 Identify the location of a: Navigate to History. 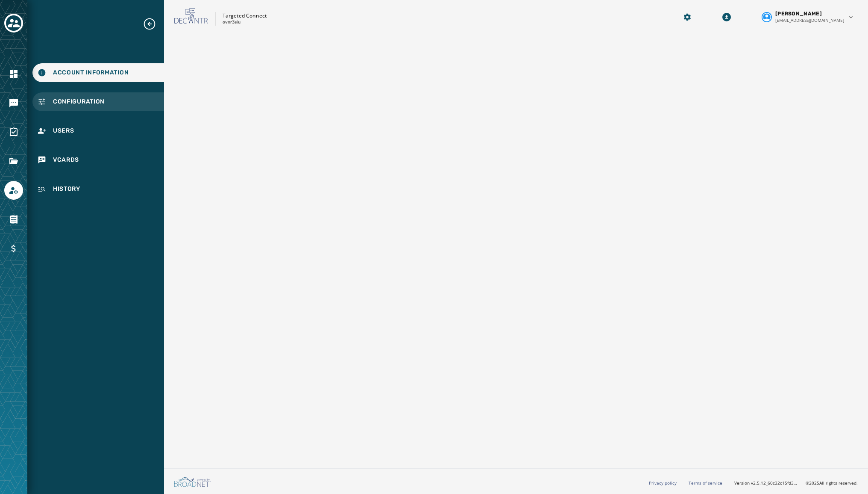
(98, 189).